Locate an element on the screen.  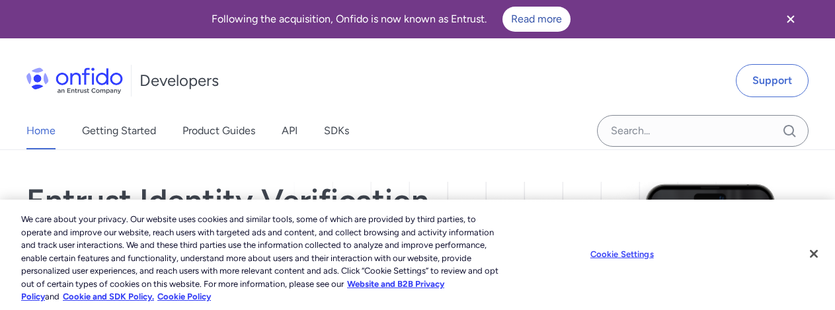
a: API is located at coordinates (290, 131).